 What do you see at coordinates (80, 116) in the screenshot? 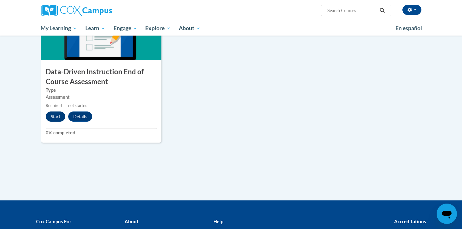
I see `button: Details` at bounding box center [80, 116].